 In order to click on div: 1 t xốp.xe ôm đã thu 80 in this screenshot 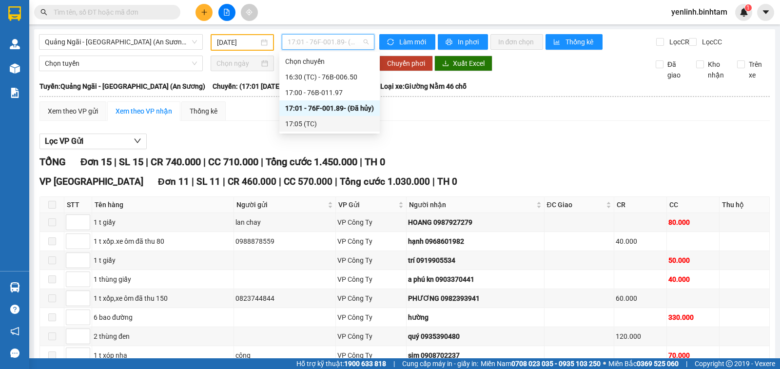, I will do `click(163, 241)`.